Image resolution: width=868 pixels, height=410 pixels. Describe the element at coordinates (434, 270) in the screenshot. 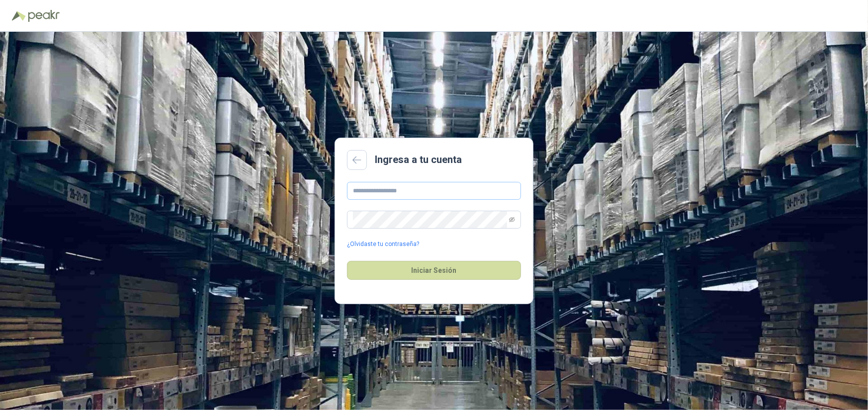

I see `button: Iniciar Sesión` at that location.